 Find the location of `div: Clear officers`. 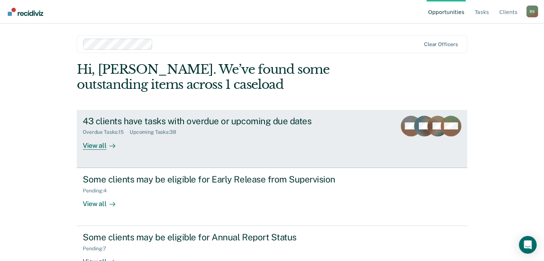

div: Clear officers is located at coordinates (441, 44).